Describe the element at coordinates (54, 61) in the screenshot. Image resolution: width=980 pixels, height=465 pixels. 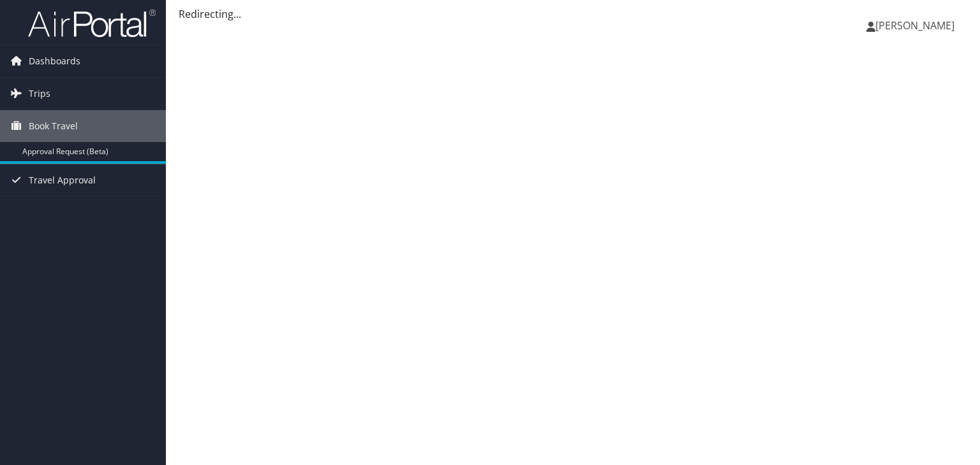
I see `span: Dashboards` at that location.